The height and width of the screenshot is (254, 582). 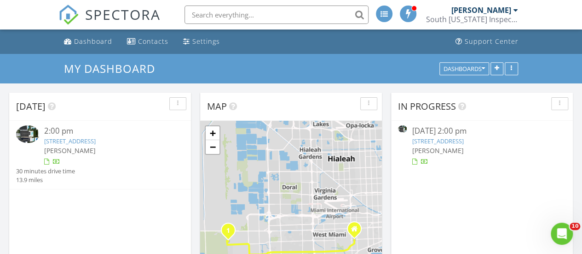 I want to click on span: SPECTORA, so click(x=123, y=14).